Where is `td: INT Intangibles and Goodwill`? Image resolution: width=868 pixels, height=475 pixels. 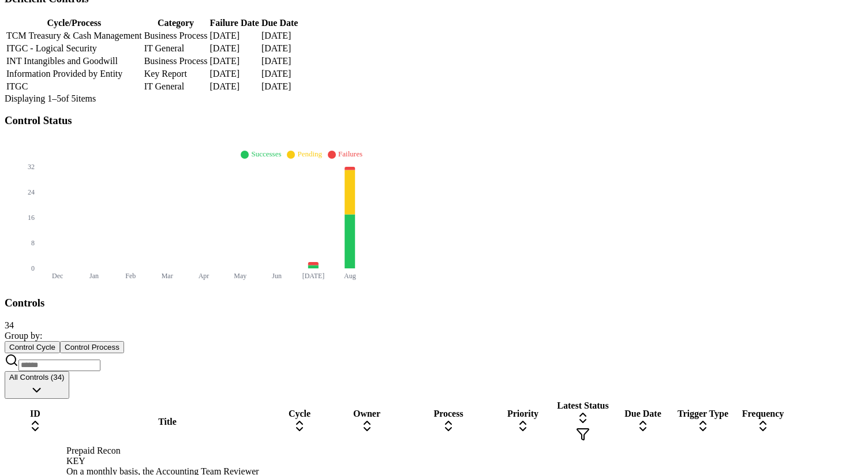 td: INT Intangibles and Goodwill is located at coordinates (74, 61).